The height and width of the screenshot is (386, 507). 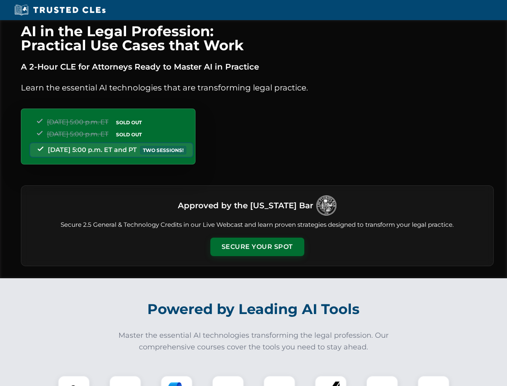 I want to click on img: Trusted CLEs, so click(x=60, y=10).